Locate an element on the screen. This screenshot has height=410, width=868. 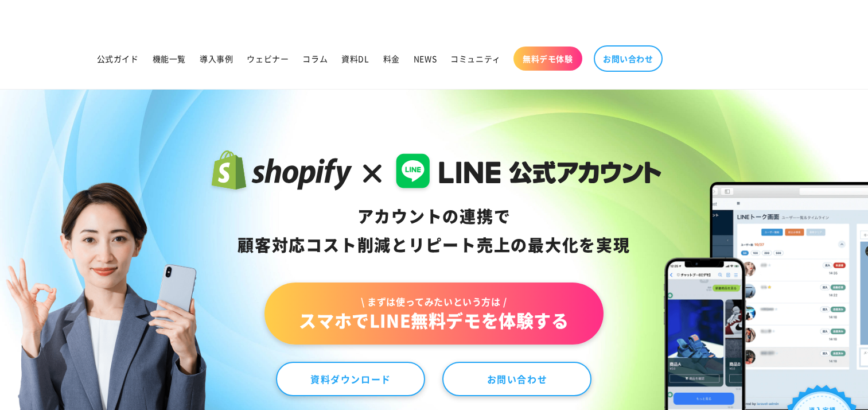
span: コミュニティ is located at coordinates (475, 59).